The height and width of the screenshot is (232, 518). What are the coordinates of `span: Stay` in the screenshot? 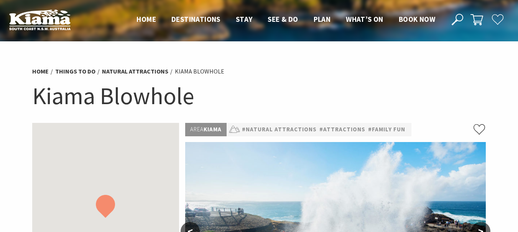 It's located at (244, 19).